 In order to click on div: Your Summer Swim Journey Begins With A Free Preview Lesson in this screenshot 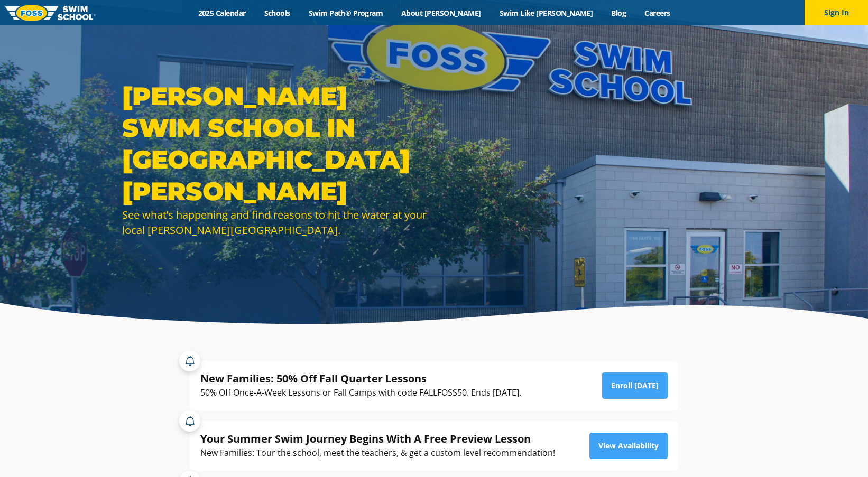, I will do `click(377, 439)`.